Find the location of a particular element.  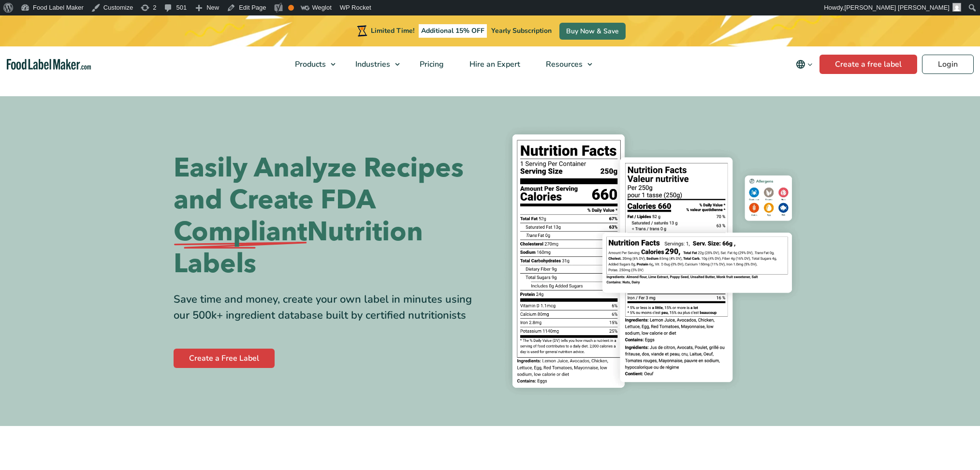

span: Yearly Subscription is located at coordinates (521, 31).